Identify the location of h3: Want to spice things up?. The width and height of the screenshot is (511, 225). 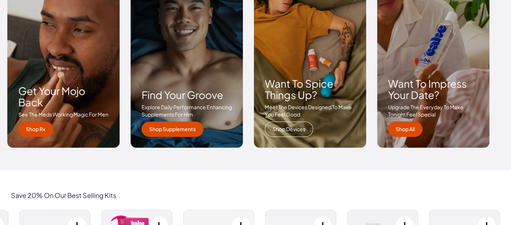
(310, 90).